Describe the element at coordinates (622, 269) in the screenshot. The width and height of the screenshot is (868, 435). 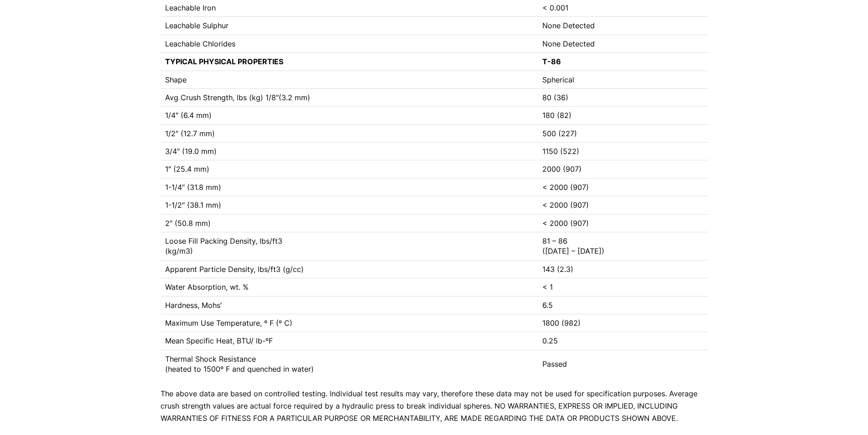
I see `td: 143 (2.3)` at that location.